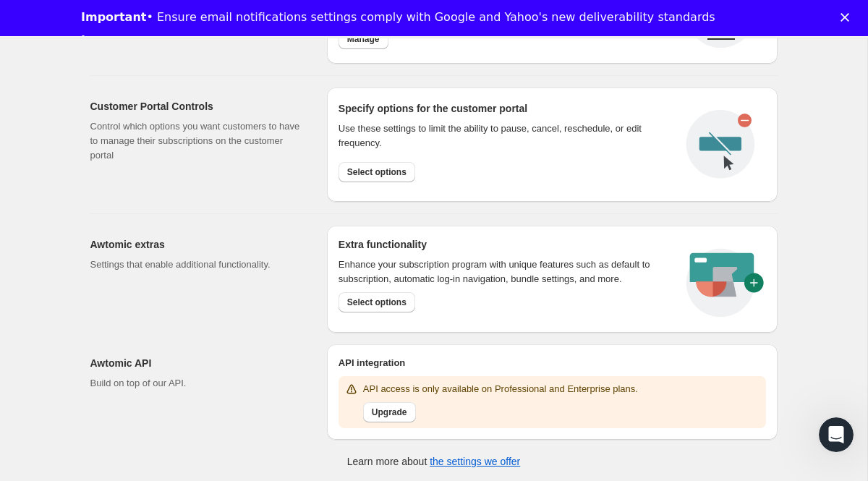 Image resolution: width=868 pixels, height=481 pixels. Describe the element at coordinates (196, 245) in the screenshot. I see `h2: Awtomic extras` at that location.